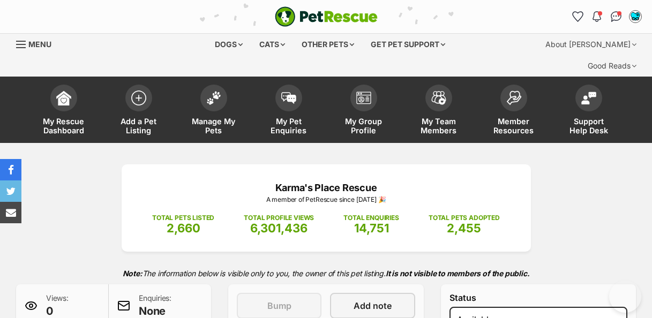  Describe the element at coordinates (589, 126) in the screenshot. I see `span: Support Help Desk` at that location.